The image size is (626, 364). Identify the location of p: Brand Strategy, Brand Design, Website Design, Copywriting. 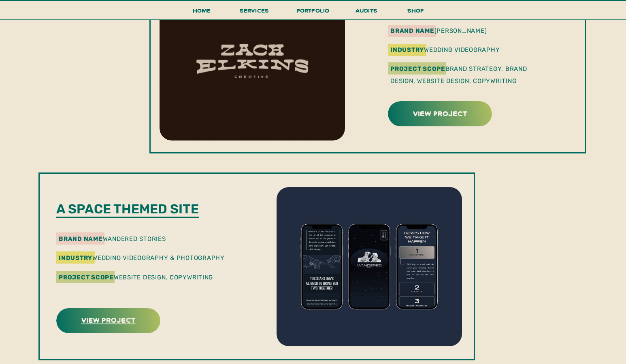
(467, 74).